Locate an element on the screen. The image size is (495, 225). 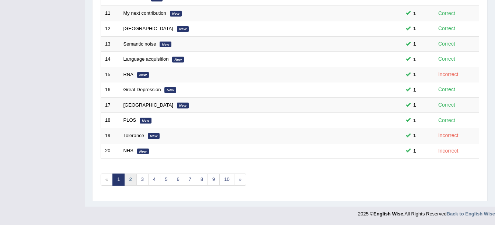
td: 18 is located at coordinates (110, 121).